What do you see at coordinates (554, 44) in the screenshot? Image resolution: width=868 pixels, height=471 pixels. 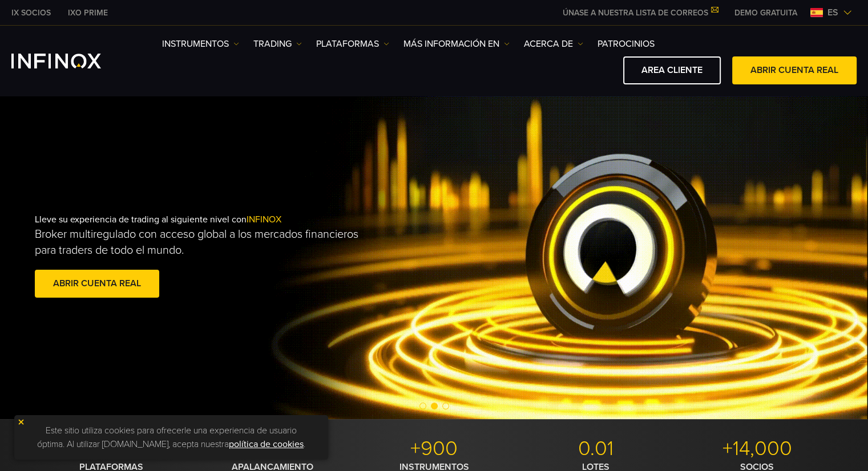 I see `a: ACERCA DE` at bounding box center [554, 44].